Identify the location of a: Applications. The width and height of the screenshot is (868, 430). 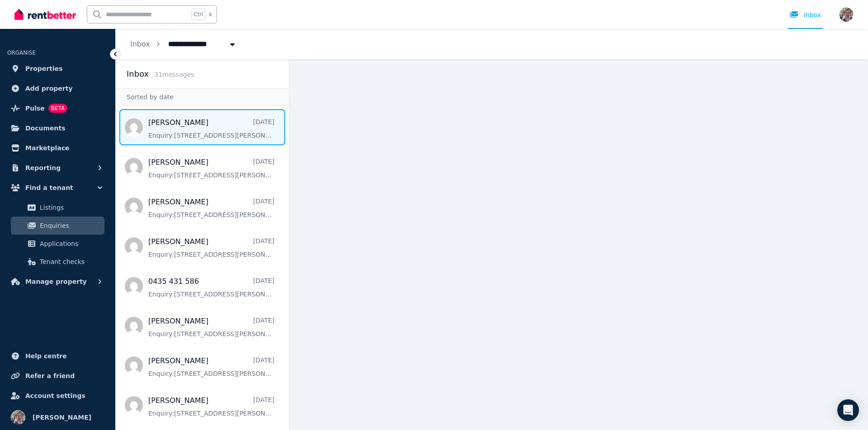
(57, 244).